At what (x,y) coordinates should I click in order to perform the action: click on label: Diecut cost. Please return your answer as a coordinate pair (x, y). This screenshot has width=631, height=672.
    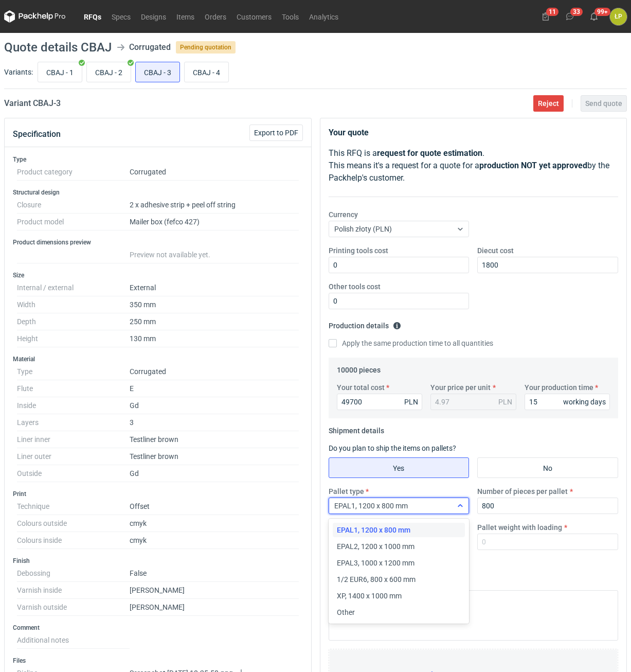
    Looking at the image, I should click on (495, 251).